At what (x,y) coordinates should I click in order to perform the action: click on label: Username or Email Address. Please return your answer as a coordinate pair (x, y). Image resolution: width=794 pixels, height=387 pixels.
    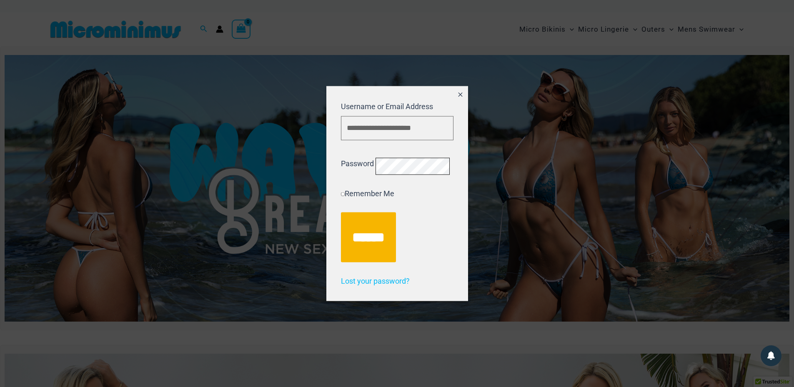
    Looking at the image, I should click on (387, 106).